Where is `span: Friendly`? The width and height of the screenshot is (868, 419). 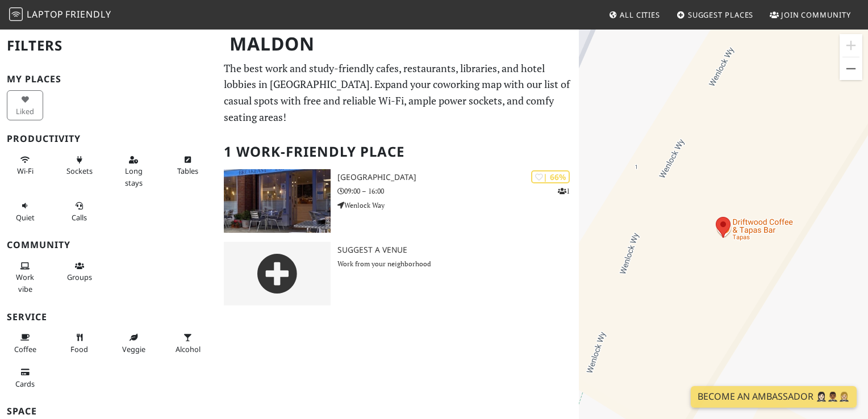 span: Friendly is located at coordinates (88, 14).